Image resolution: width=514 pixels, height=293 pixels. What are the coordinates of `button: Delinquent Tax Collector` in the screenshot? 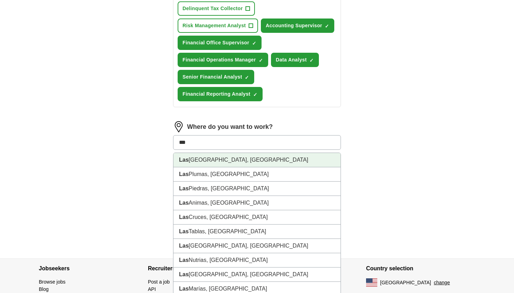 It's located at (216, 8).